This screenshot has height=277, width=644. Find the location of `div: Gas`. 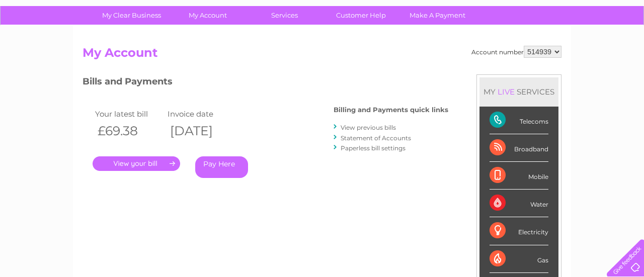

div: Gas is located at coordinates (518, 259).